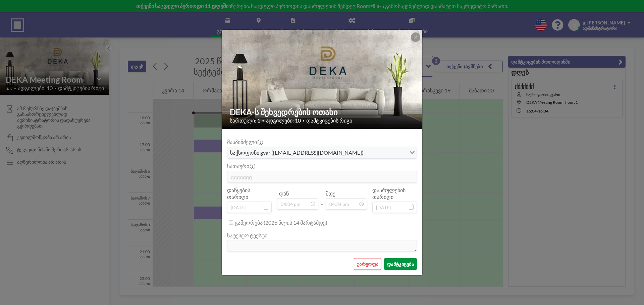 Image resolution: width=644 pixels, height=305 pixels. Describe the element at coordinates (330, 193) in the screenshot. I see `font: მდე` at that location.